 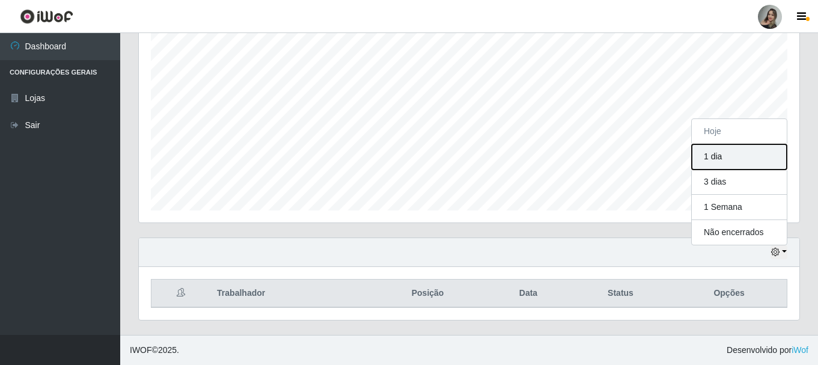 I want to click on th: Status, so click(x=620, y=293).